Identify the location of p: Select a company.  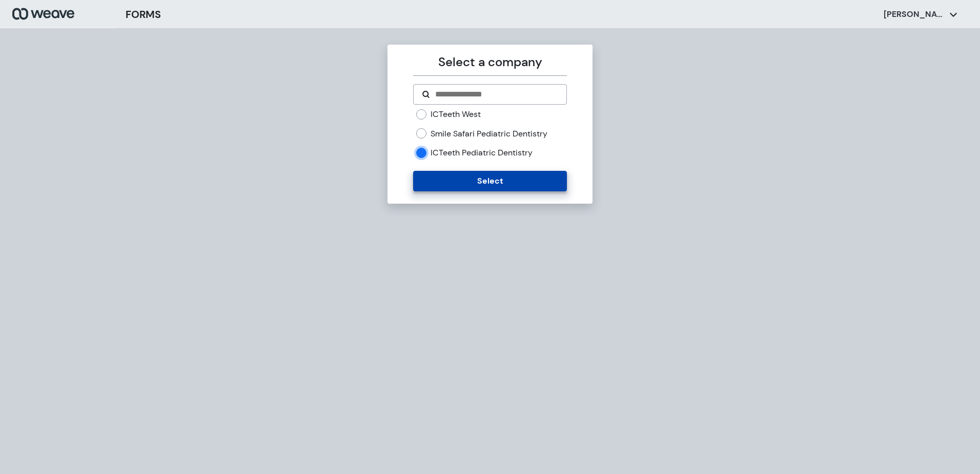
(490, 62).